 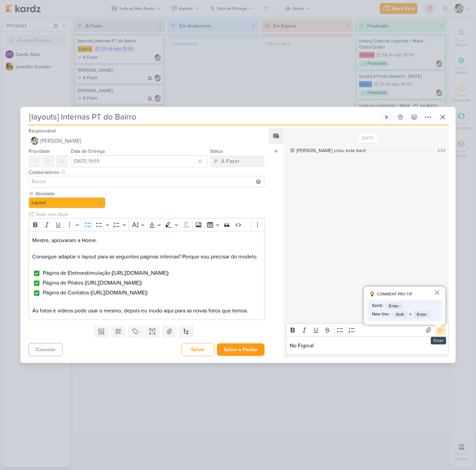 I want to click on label: Status, so click(x=217, y=151).